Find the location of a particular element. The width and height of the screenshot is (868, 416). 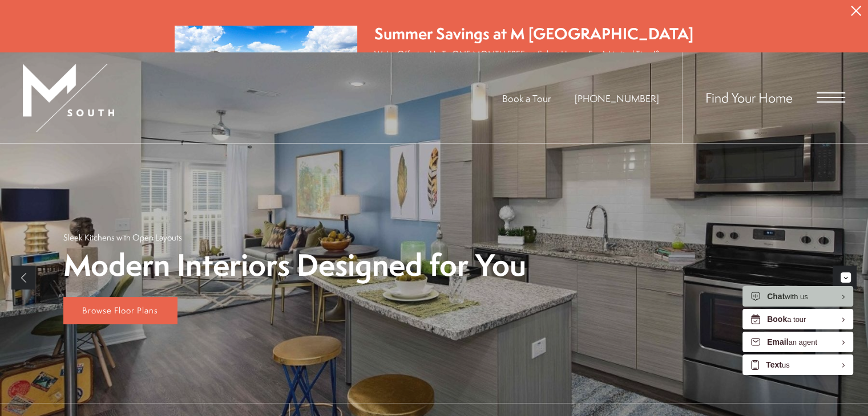

a: Browse Floor Plans is located at coordinates (120, 311).